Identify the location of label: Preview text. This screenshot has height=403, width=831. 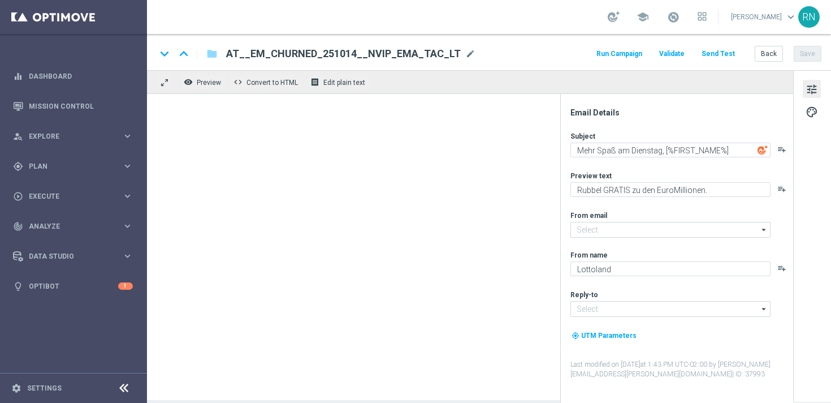
(591, 176).